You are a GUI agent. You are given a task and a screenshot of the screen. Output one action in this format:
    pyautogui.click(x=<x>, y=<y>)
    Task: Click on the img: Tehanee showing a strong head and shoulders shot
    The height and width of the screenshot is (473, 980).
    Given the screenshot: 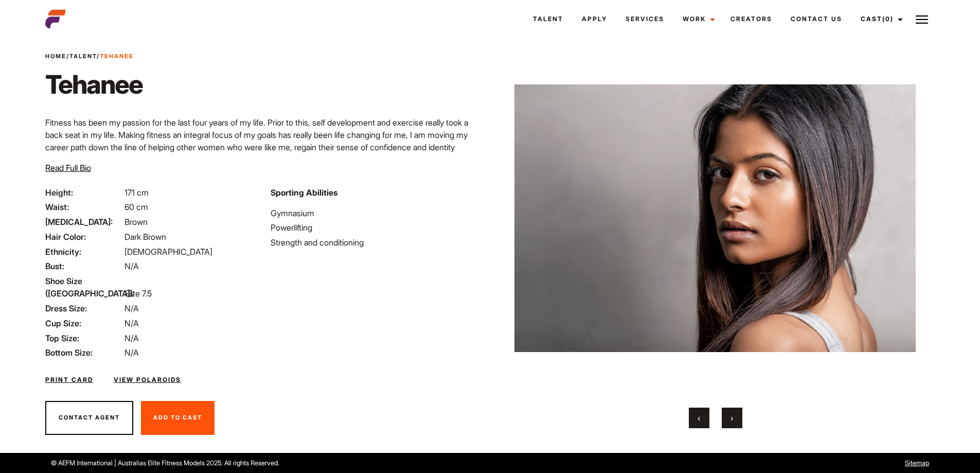 What is the action you would take?
    pyautogui.click(x=715, y=217)
    